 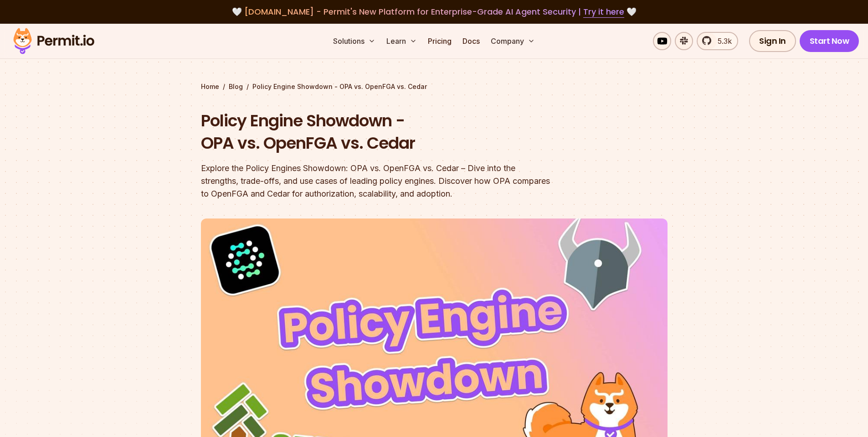 What do you see at coordinates (376, 181) in the screenshot?
I see `div: Explore the Policy Engines Showdown: OPA vs. OpenFGA vs. Cedar – Dive into the strengths, trade-o...` at bounding box center [376, 181].